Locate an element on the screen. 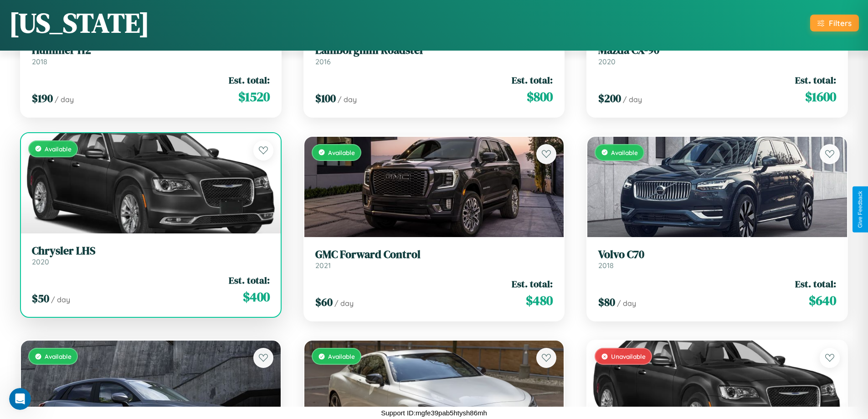 Image resolution: width=868 pixels, height=419 pixels. h3: Lamborghini Roadster is located at coordinates (434, 50).